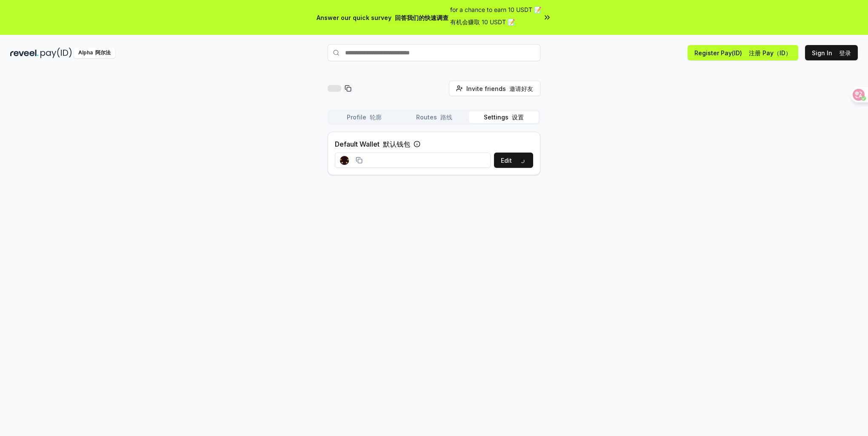 This screenshot has width=868, height=436. I want to click on span: for a chance to earn 10 USDT 📝, so click(495, 18).